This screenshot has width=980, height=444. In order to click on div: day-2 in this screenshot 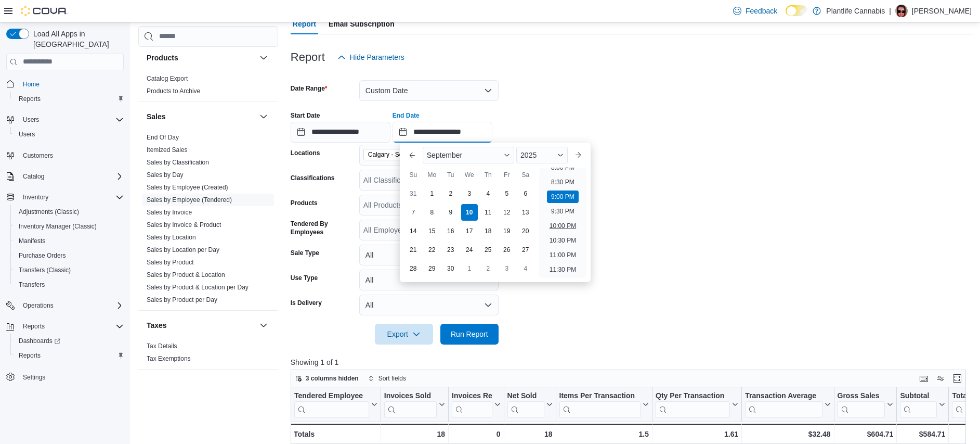, I will do `click(488, 269)`.